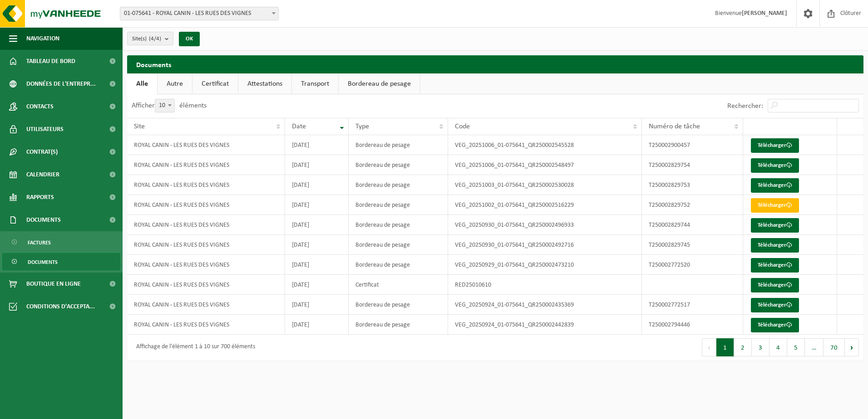 The height and width of the screenshot is (419, 868). What do you see at coordinates (315, 84) in the screenshot?
I see `a: Transport` at bounding box center [315, 84].